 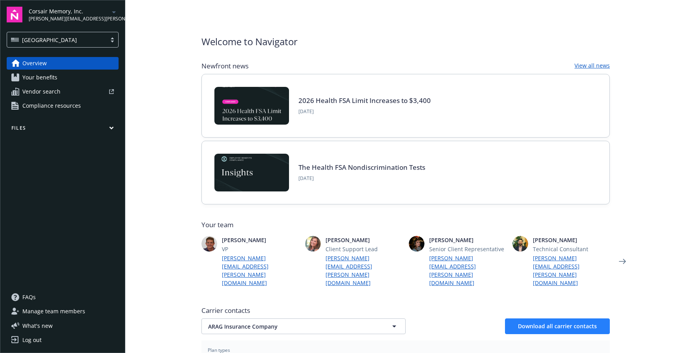 What do you see at coordinates (290, 326) in the screenshot?
I see `span: ARAG Insurance Company` at bounding box center [290, 326].